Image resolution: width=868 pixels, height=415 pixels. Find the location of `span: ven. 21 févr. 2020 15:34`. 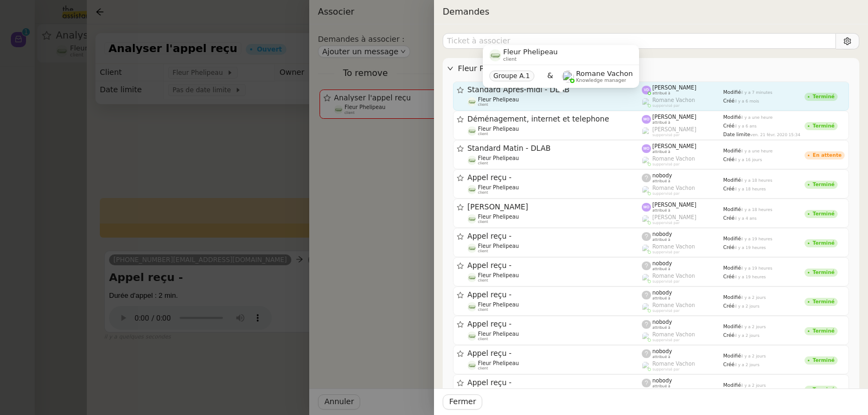

span: ven. 21 févr. 2020 15:34 is located at coordinates (775, 135).